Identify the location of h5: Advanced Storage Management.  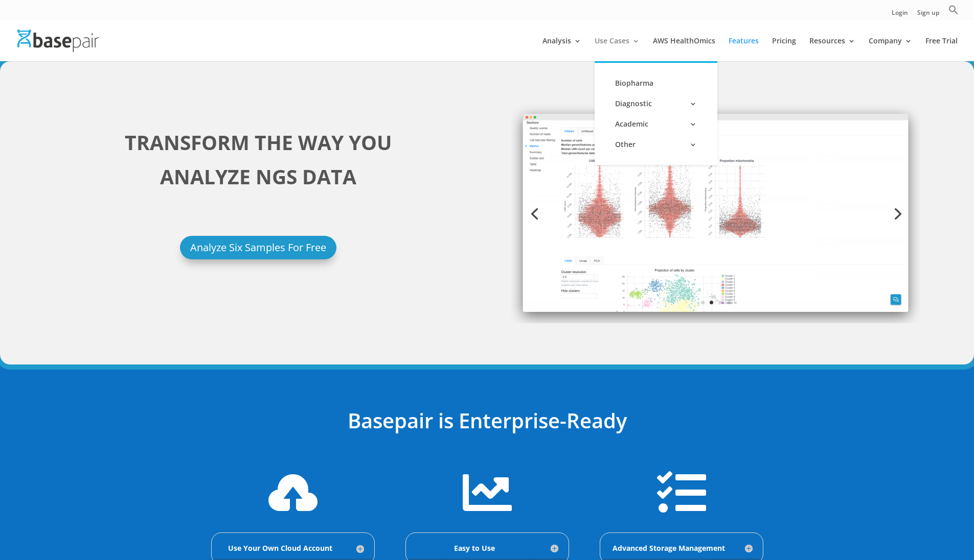
(681, 548).